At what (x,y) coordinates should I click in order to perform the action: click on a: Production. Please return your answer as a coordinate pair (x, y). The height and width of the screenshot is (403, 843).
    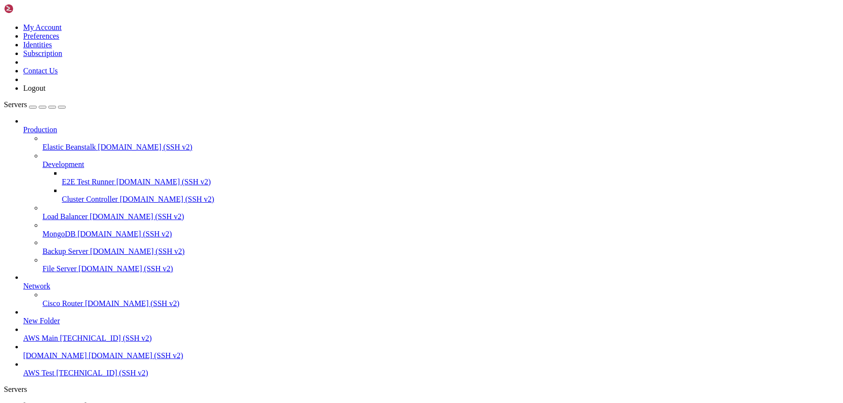
    Looking at the image, I should click on (431, 130).